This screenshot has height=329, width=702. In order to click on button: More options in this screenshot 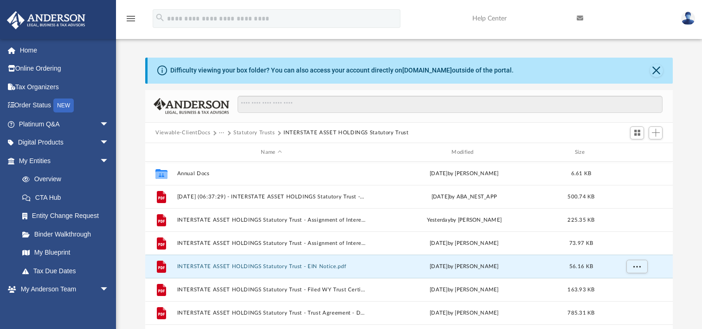, I will do `click(637, 266)`.